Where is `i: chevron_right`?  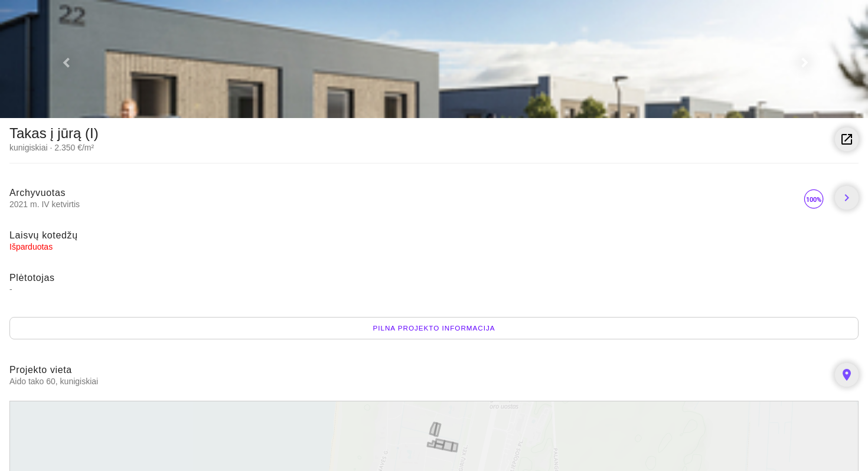 i: chevron_right is located at coordinates (846, 198).